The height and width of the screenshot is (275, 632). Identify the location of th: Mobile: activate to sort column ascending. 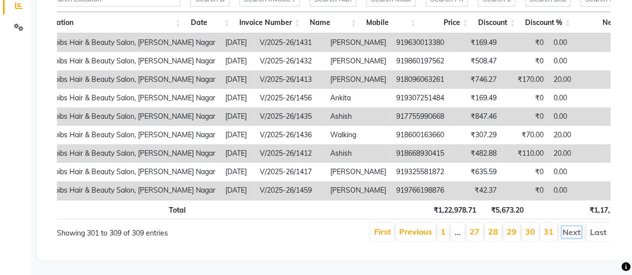
(390, 22).